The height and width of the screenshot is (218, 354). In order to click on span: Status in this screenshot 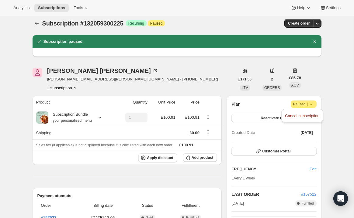, I will do `click(147, 206)`.